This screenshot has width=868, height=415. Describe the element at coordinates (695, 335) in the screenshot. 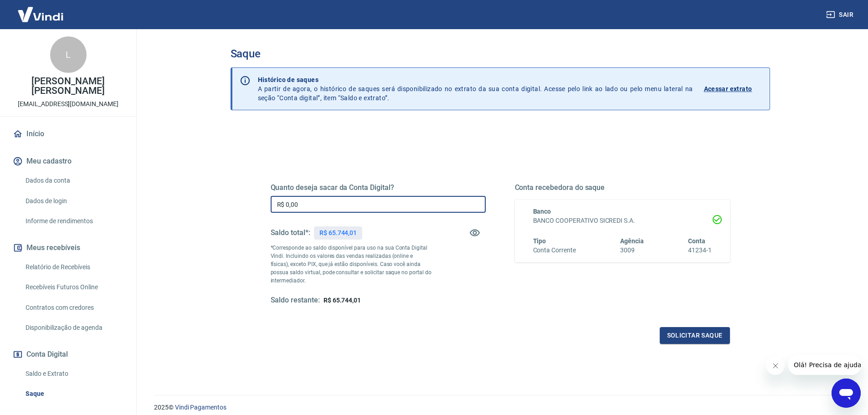

I see `button: Solicitar saque` at that location.